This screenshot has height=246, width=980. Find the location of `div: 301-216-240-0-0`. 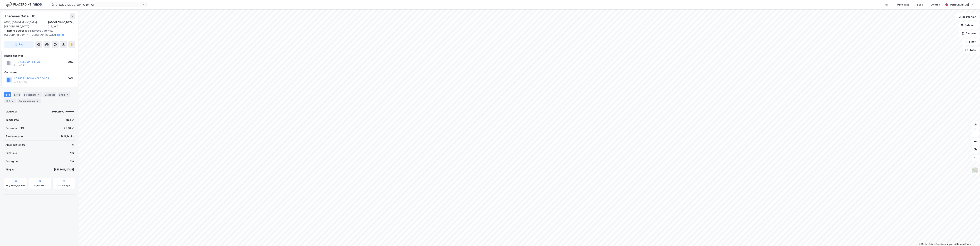

div: 301-216-240-0-0 is located at coordinates (62, 112).